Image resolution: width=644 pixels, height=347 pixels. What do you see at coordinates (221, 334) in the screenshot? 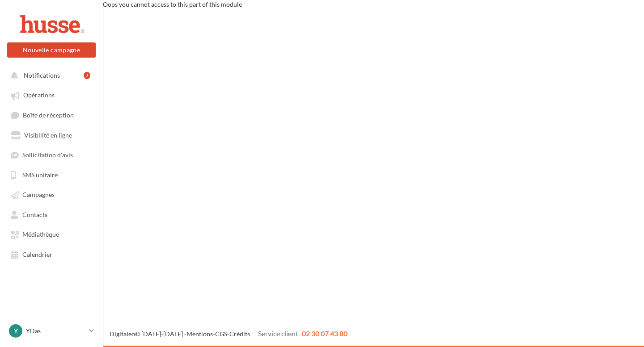
I see `a: CGS` at bounding box center [221, 334].